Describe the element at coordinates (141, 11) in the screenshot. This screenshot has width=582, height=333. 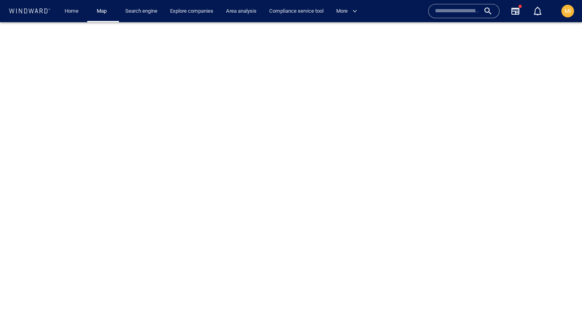
I see `button: Search engine` at that location.